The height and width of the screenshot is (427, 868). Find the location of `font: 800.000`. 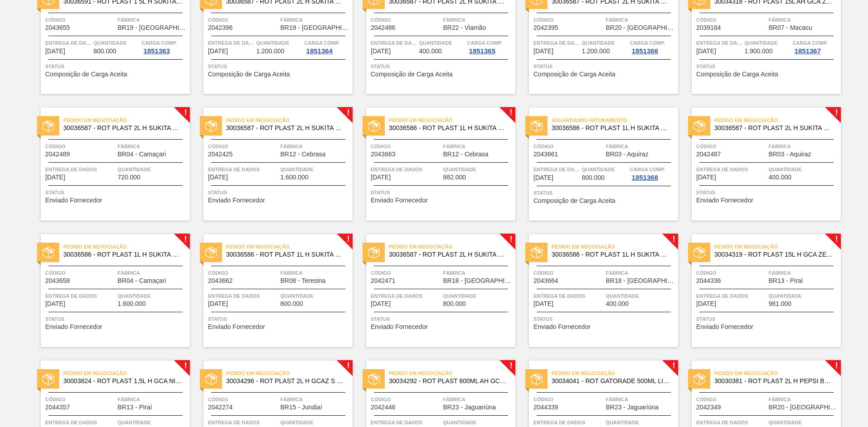

font: 800.000 is located at coordinates (593, 178).